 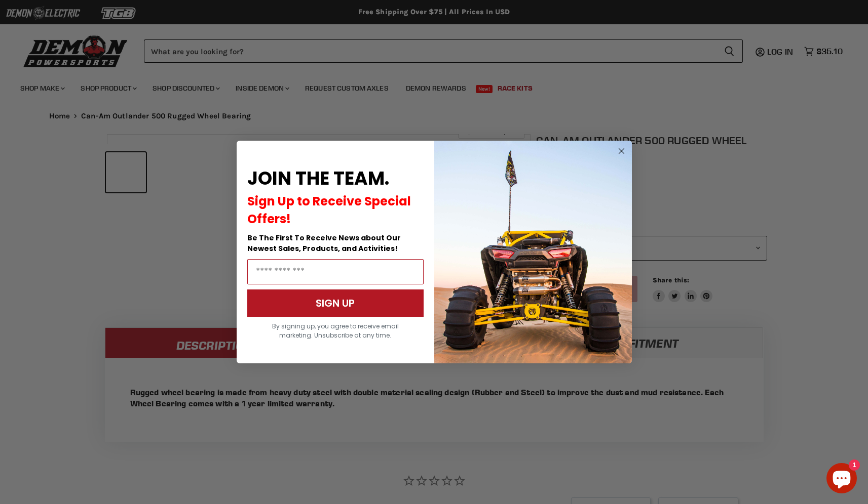 I want to click on input: Email Address, so click(x=335, y=272).